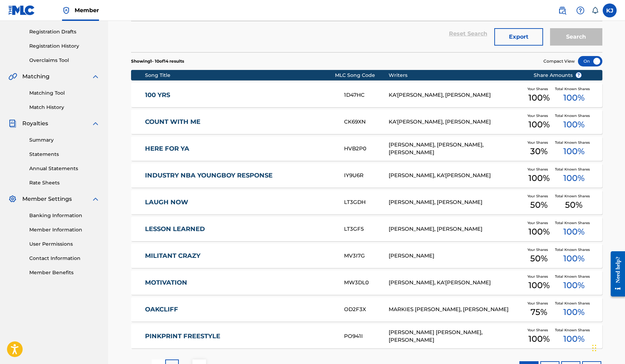  Describe the element at coordinates (21, 11) in the screenshot. I see `img: MLC Logo` at that location.